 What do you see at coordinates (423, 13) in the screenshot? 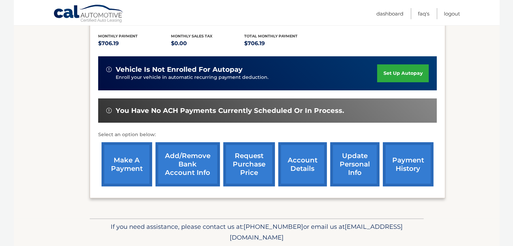
I see `a: FAQ's` at bounding box center [423, 13].